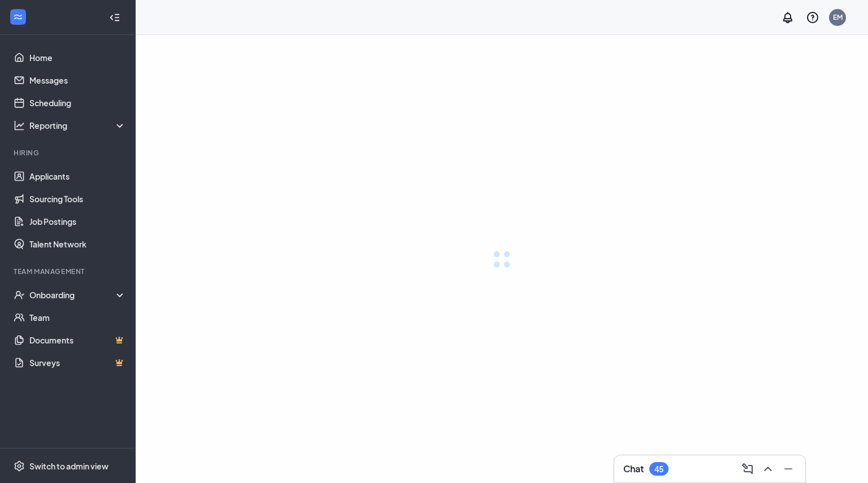 This screenshot has width=868, height=483. I want to click on a: Applicants, so click(78, 176).